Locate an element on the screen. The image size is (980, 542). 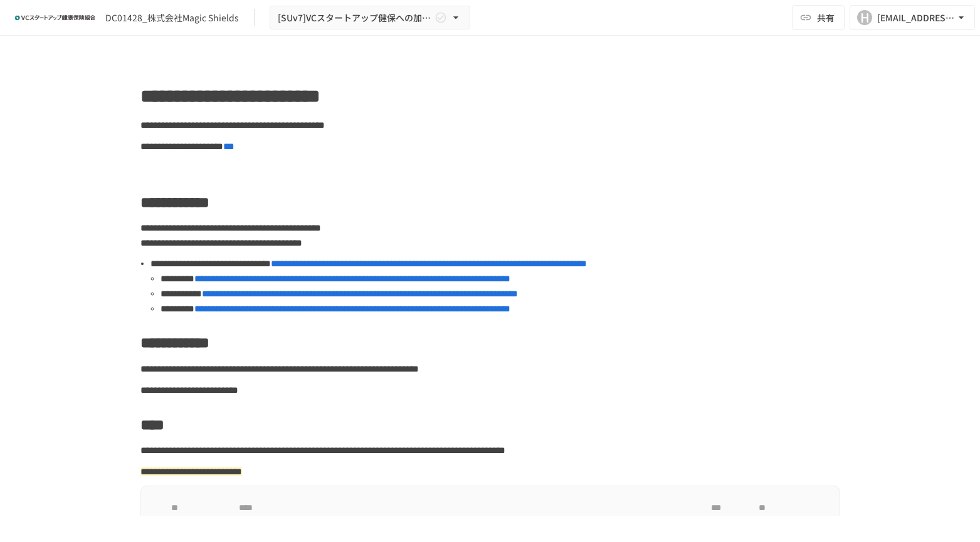
span: [SUv7]VCスタートアップ健保への加入申請手続き is located at coordinates (355, 17).